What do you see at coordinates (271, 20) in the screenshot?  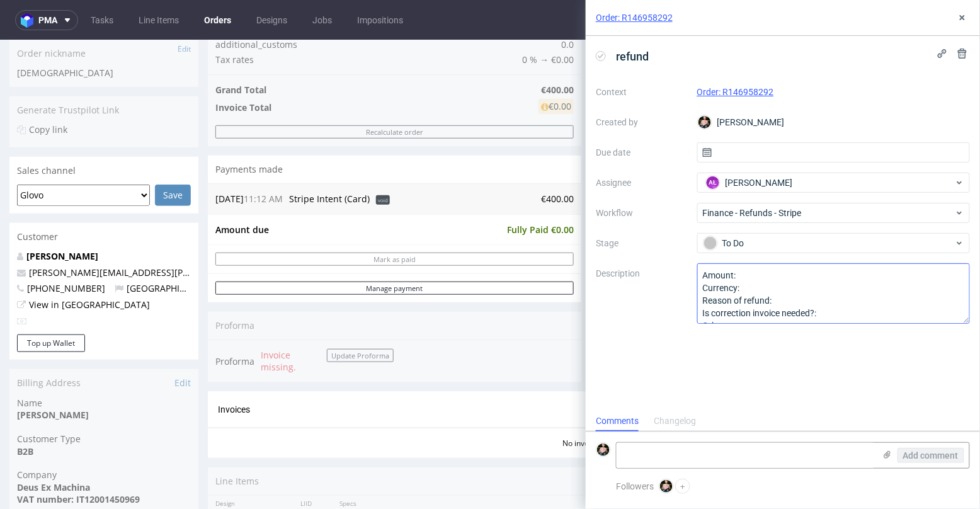 I see `a: Designs` at bounding box center [271, 20].